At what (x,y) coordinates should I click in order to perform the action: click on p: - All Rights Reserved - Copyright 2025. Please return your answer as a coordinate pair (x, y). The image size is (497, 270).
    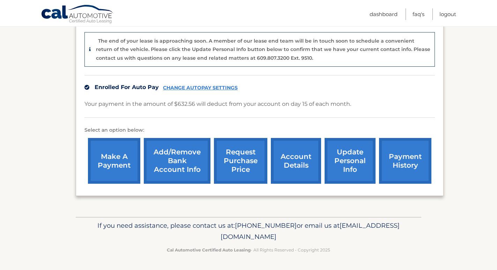
    Looking at the image, I should click on (248, 249).